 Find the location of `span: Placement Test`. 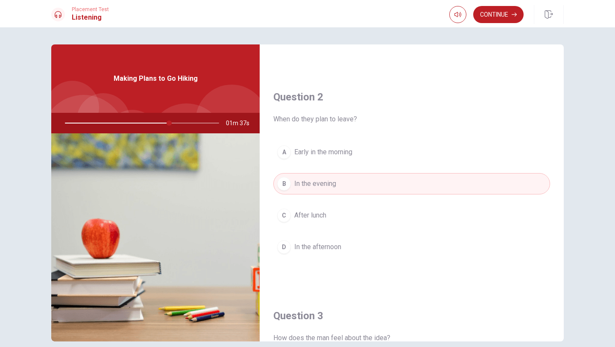

span: Placement Test is located at coordinates (90, 9).